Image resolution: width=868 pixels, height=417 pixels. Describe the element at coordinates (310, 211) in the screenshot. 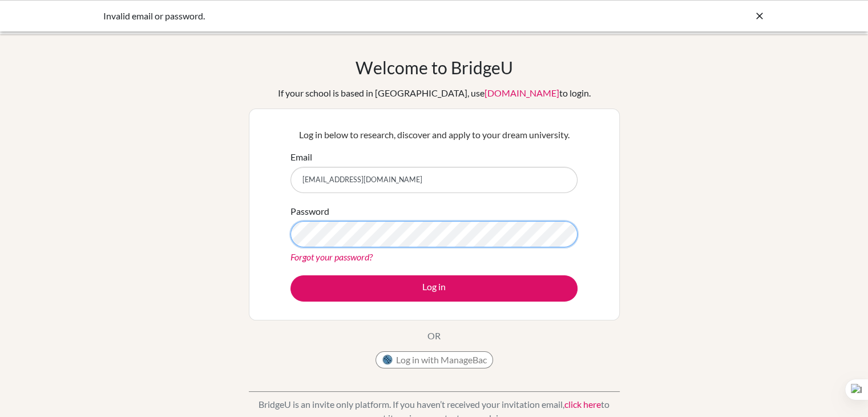

I see `label: Password` at that location.